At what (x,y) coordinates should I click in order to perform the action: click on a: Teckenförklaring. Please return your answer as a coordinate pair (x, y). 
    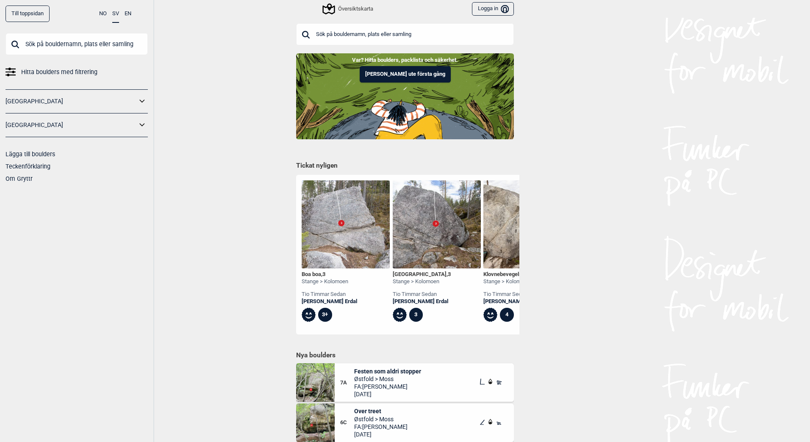
    Looking at the image, I should click on (28, 167).